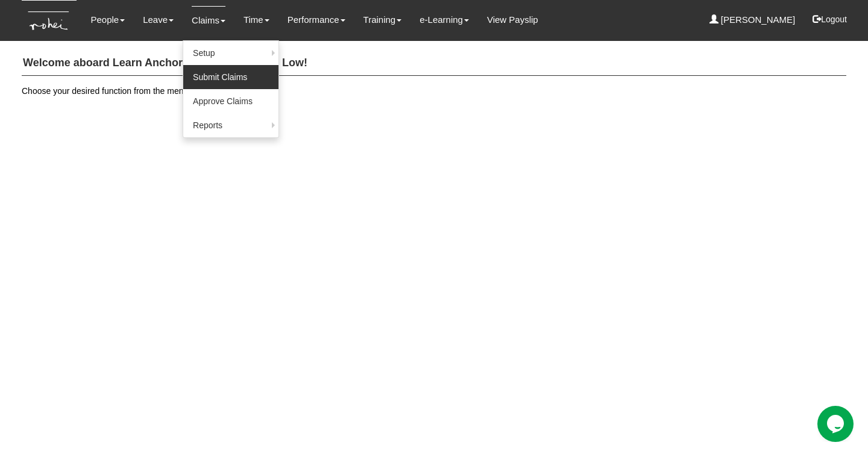 This screenshot has height=454, width=868. I want to click on a: Training, so click(383, 20).